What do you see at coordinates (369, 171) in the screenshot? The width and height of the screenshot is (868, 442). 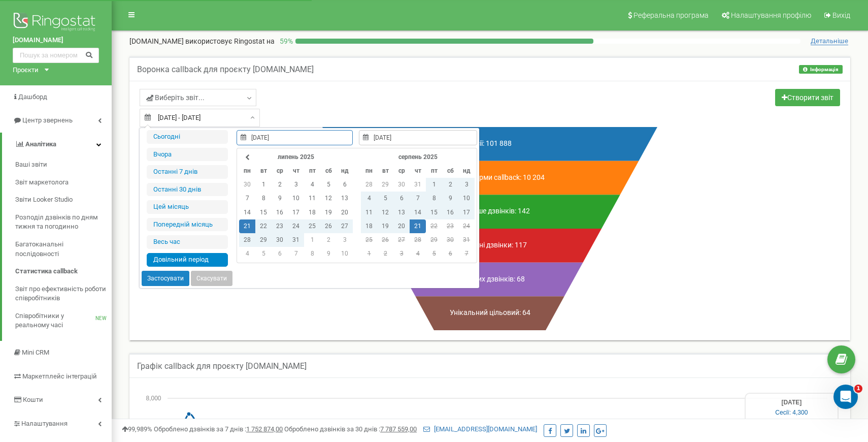 I see `th: пн` at bounding box center [369, 171].